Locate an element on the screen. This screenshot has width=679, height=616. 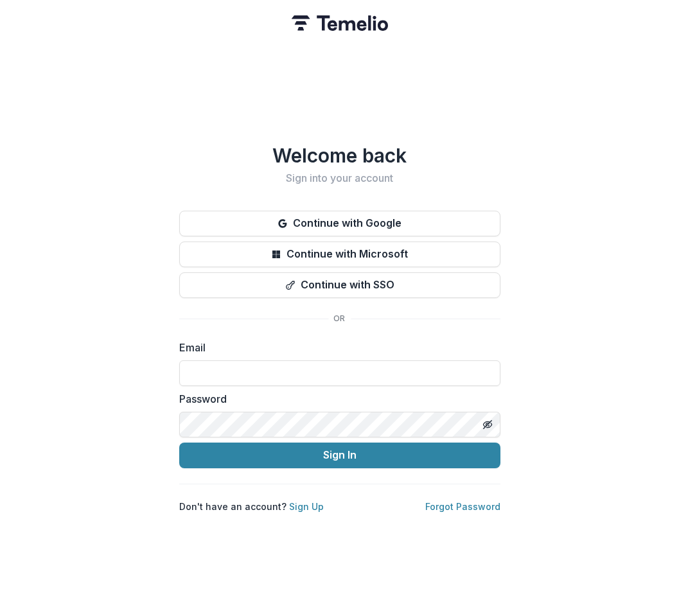
a: Forgot Password is located at coordinates (462, 506).